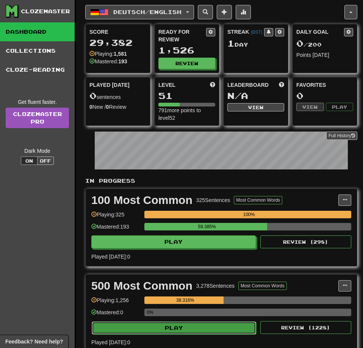 Image resolution: width=363 pixels, height=348 pixels. Describe the element at coordinates (325, 85) in the screenshot. I see `div: Favorites` at that location.